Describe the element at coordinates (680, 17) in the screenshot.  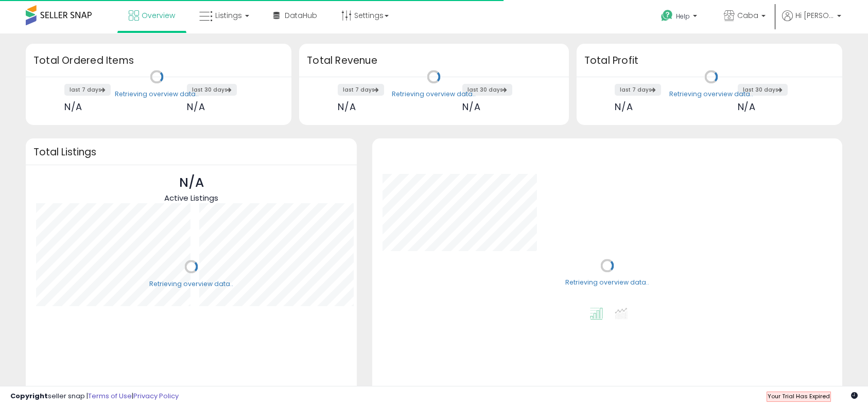
I see `a: Help` at that location.